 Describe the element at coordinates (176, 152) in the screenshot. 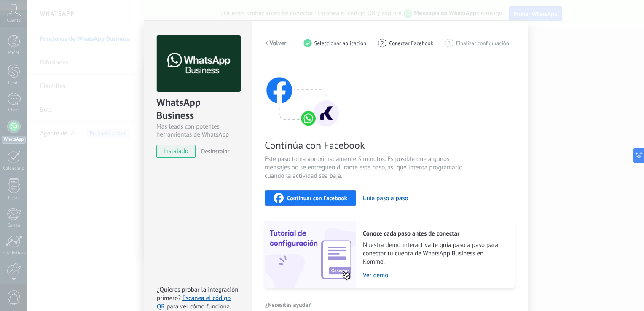

I see `span: instalado` at that location.